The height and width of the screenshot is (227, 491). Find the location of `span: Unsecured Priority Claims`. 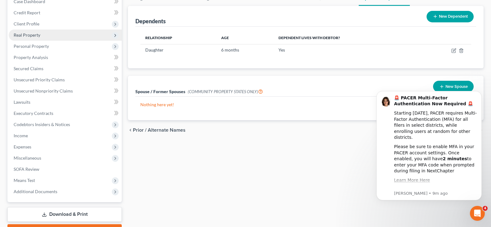

span: Unsecured Priority Claims is located at coordinates (39, 79).